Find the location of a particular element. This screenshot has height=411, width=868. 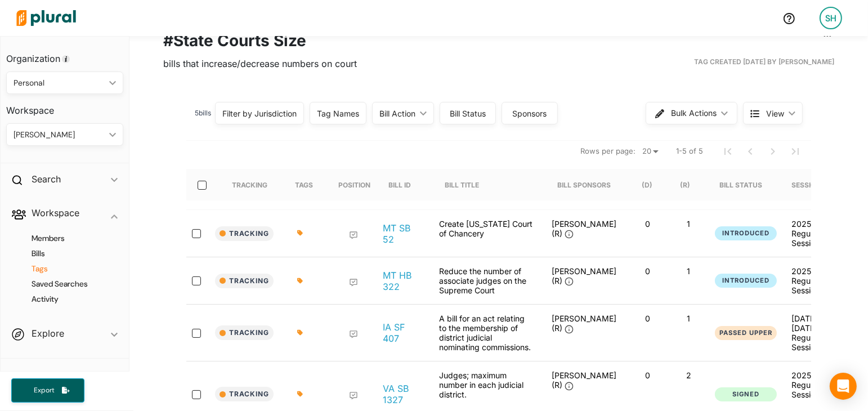

h4: Activity is located at coordinates (68, 299).